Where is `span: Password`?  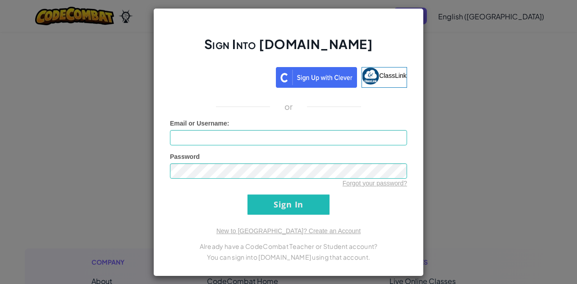
span: Password is located at coordinates (185, 157).